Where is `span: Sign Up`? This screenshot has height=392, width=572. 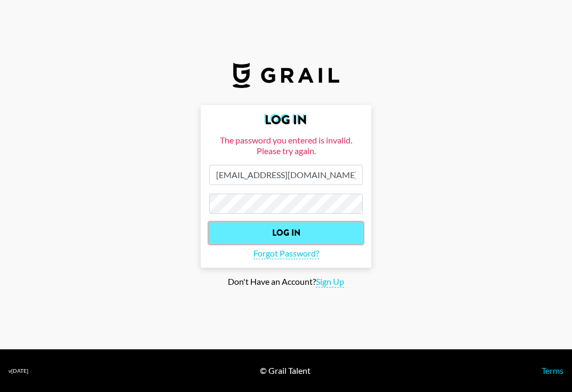 span: Sign Up is located at coordinates (330, 282).